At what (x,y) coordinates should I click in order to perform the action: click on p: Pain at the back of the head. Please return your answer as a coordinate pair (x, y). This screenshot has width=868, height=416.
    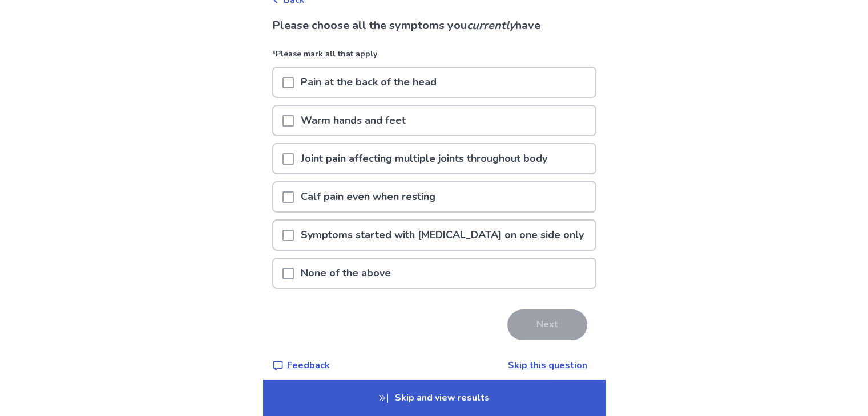
    Looking at the image, I should click on (369, 82).